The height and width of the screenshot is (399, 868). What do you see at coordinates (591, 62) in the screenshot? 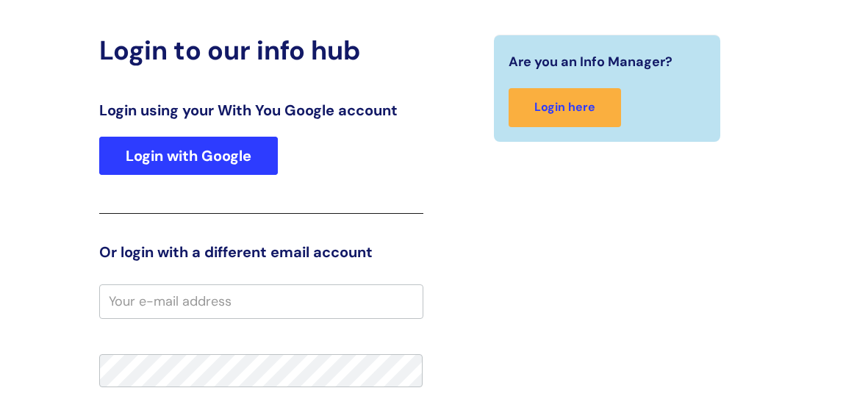
I see `span: Are you an Info Manager?` at bounding box center [591, 62].